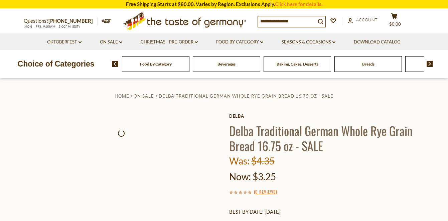 The width and height of the screenshot is (448, 221). I want to click on a: Seasons & Occasions, so click(308, 42).